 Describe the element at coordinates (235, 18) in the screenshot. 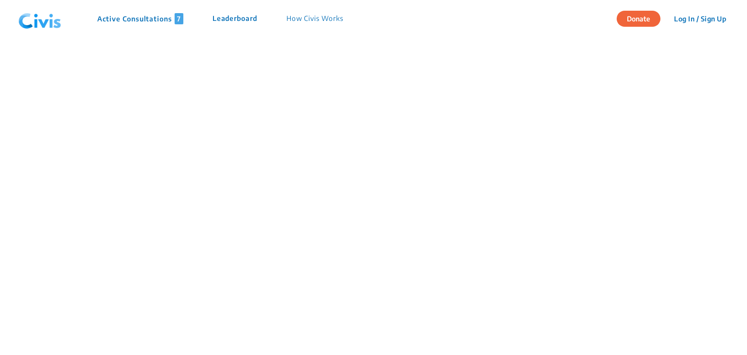

I see `p: Leaderboard` at that location.